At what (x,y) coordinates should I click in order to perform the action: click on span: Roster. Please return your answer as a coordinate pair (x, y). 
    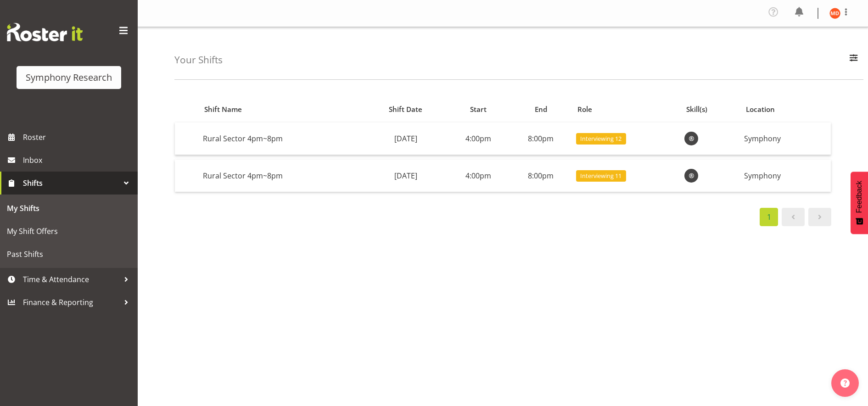
    Looking at the image, I should click on (78, 137).